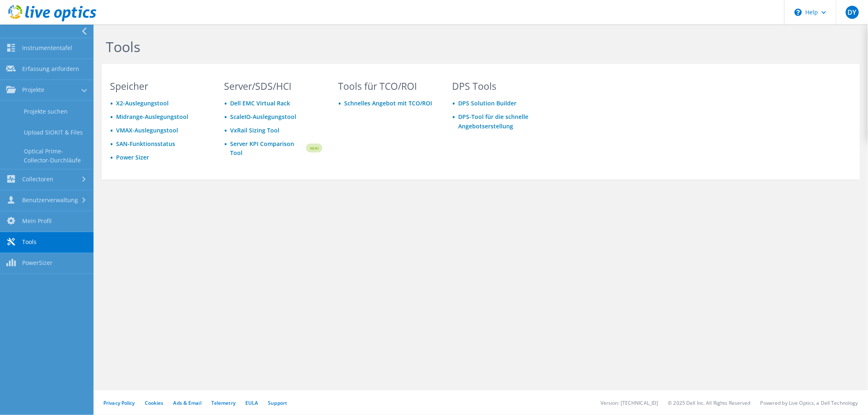 Image resolution: width=868 pixels, height=415 pixels. Describe the element at coordinates (501, 86) in the screenshot. I see `h3: DPS Tools` at that location.